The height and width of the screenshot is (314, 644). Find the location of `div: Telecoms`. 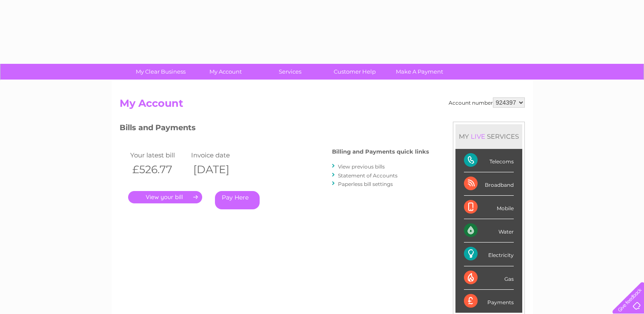

div: Telecoms is located at coordinates (489, 161).